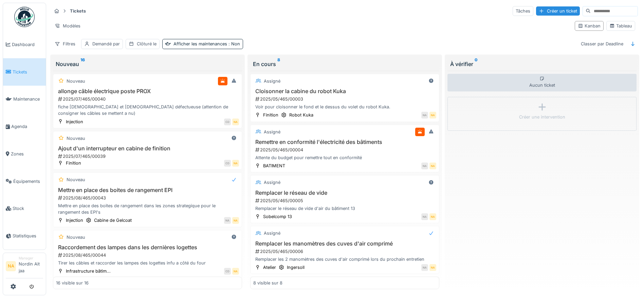 This screenshot has width=644, height=298. I want to click on div: 2025/05/465/00003, so click(345, 99).